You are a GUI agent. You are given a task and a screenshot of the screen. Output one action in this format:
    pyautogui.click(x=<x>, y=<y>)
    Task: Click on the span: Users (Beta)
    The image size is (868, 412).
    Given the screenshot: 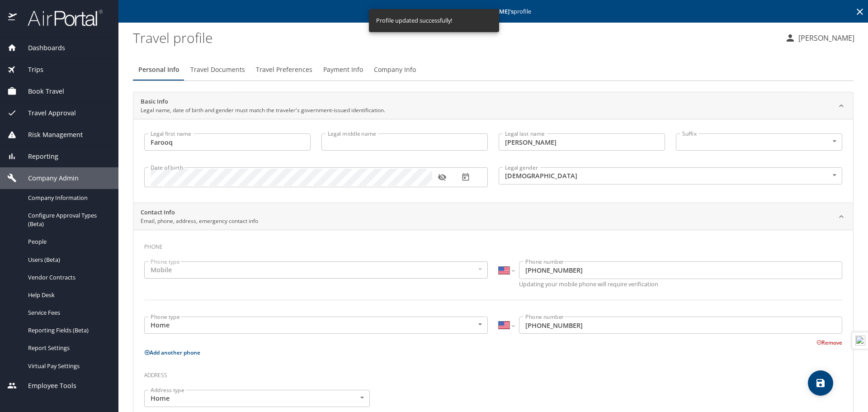 What is the action you would take?
    pyautogui.click(x=68, y=259)
    